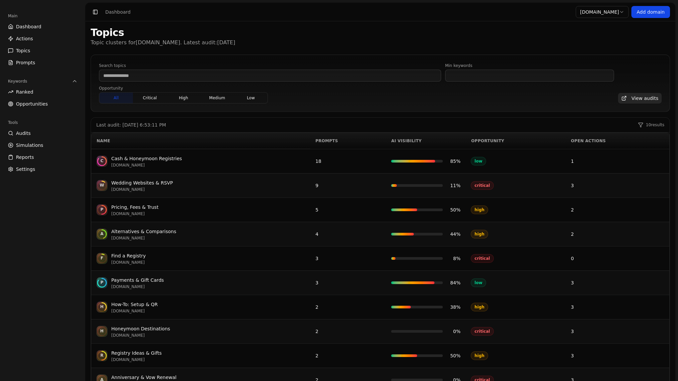 The height and width of the screenshot is (381, 678). What do you see at coordinates (102, 356) in the screenshot?
I see `span: R` at bounding box center [102, 356].